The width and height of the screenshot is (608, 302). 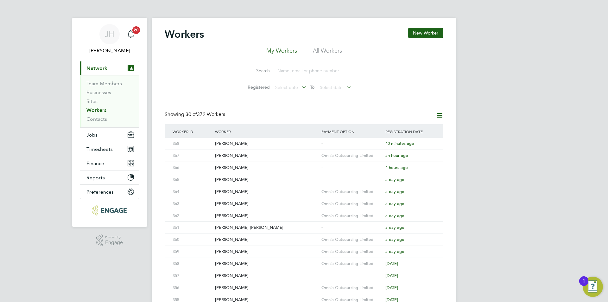 I want to click on a: Team Members, so click(x=104, y=83).